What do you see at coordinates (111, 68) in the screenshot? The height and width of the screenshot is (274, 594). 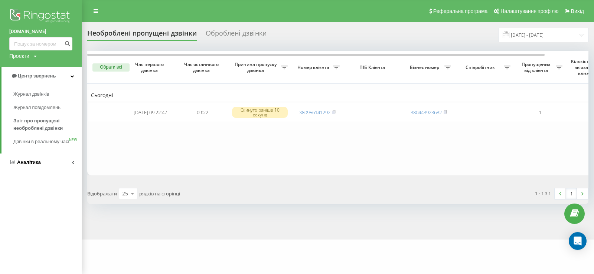 I see `button: Обрати всі` at bounding box center [111, 68].